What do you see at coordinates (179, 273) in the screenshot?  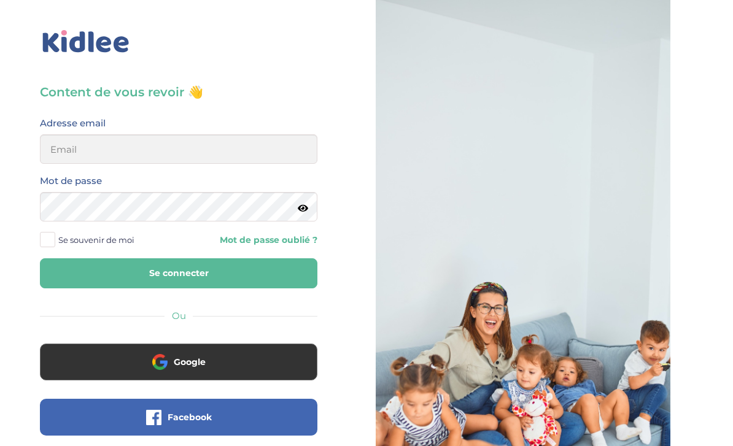 I see `button: Se connecter` at bounding box center [179, 273].